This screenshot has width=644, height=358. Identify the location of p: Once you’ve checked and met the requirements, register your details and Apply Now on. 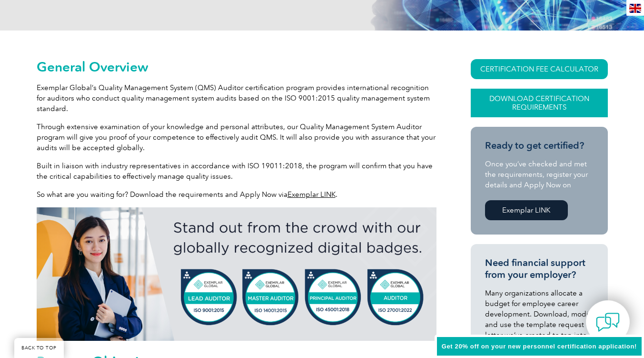
(540, 175).